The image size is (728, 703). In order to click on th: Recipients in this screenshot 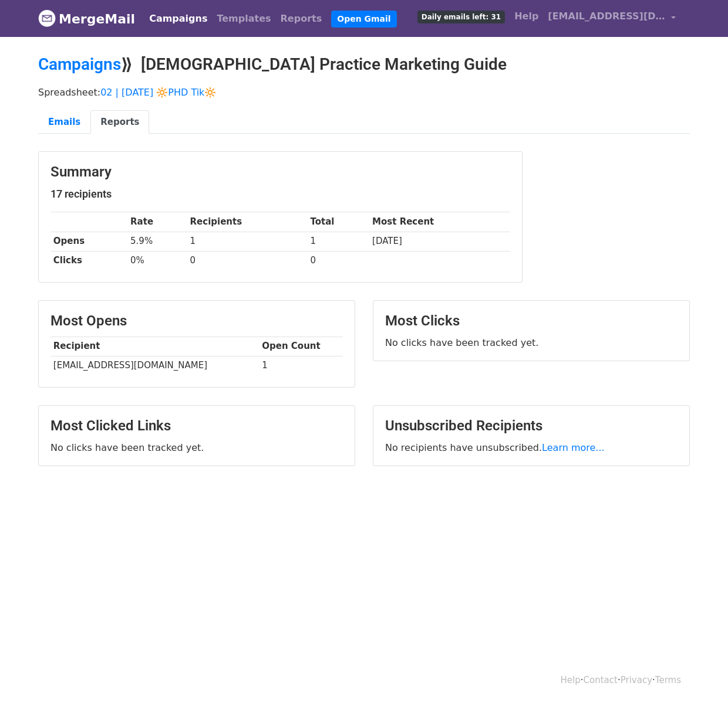, I will do `click(247, 222)`.